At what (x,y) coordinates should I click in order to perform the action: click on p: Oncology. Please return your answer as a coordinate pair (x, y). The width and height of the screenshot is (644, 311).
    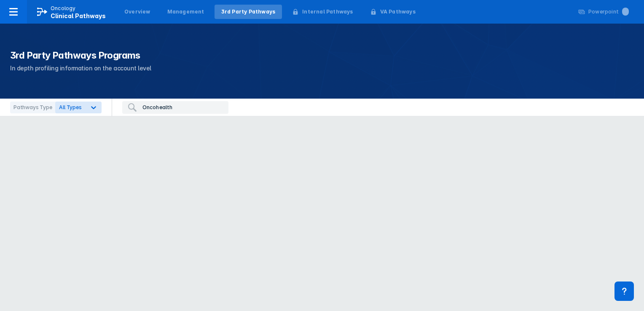
    Looking at the image, I should click on (63, 9).